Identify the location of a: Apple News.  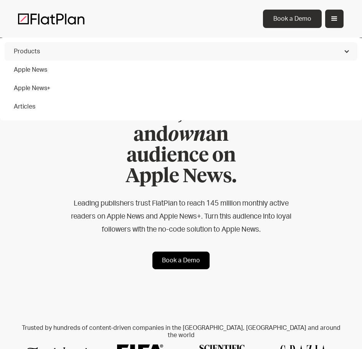
(181, 70).